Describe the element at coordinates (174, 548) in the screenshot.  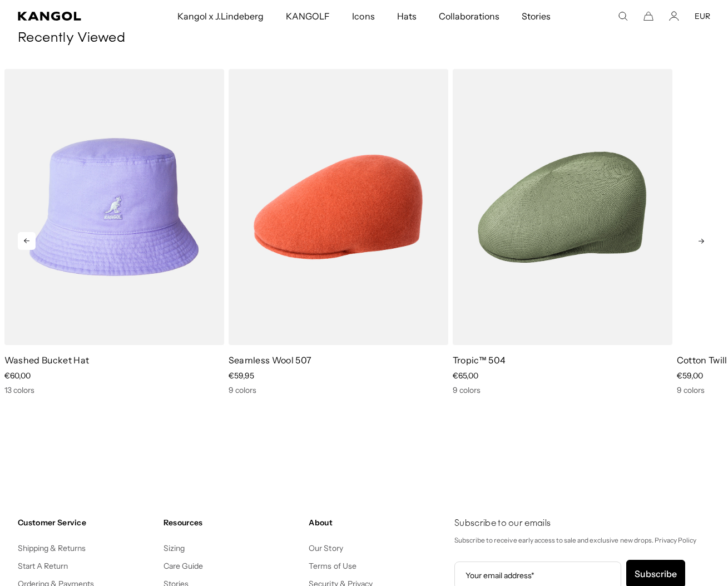
I see `a: Sizing` at that location.